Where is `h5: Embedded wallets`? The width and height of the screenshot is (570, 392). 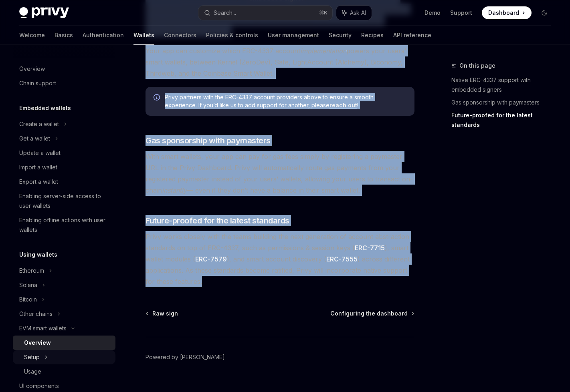
h5: Embedded wallets is located at coordinates (45, 108).